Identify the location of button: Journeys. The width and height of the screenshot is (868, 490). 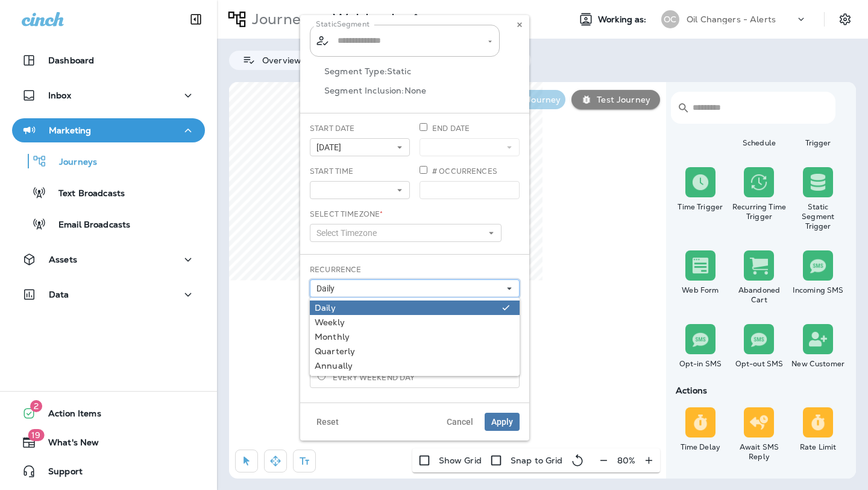
(108, 161).